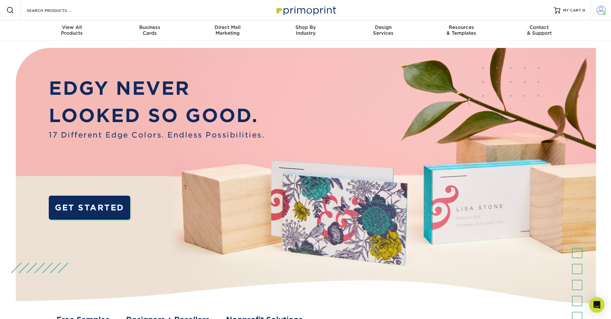 The width and height of the screenshot is (611, 319). Describe the element at coordinates (72, 30) in the screenshot. I see `div: Products` at that location.